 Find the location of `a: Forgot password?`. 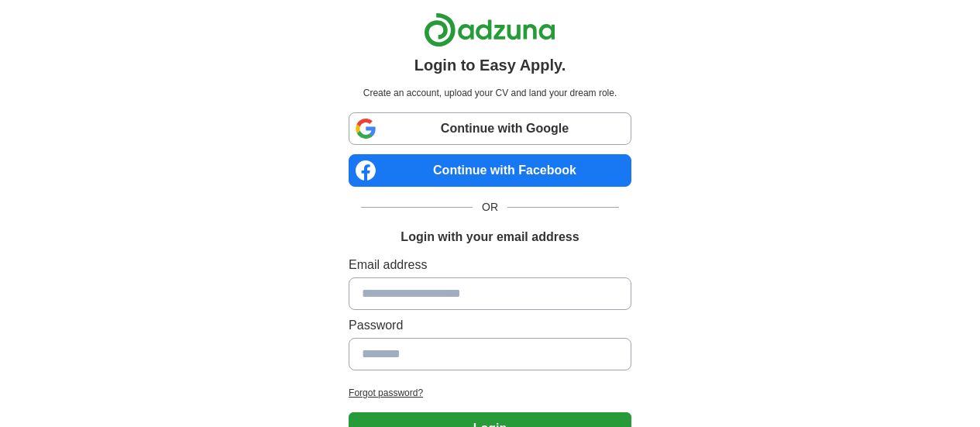

a: Forgot password? is located at coordinates (490, 392).